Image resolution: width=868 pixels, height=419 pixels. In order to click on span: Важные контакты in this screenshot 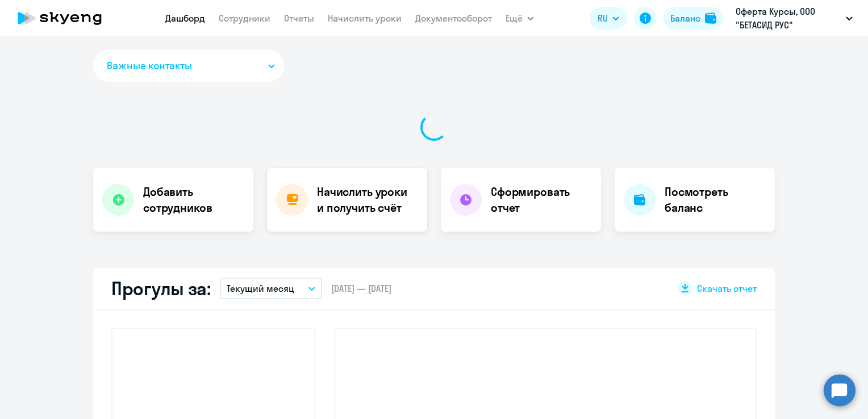, I will do `click(149, 66)`.